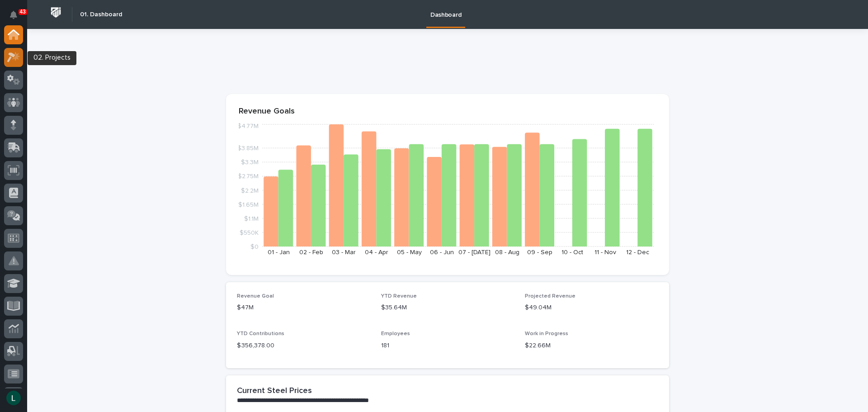 The image size is (868, 412). I want to click on button: Notifications, so click(13, 15).